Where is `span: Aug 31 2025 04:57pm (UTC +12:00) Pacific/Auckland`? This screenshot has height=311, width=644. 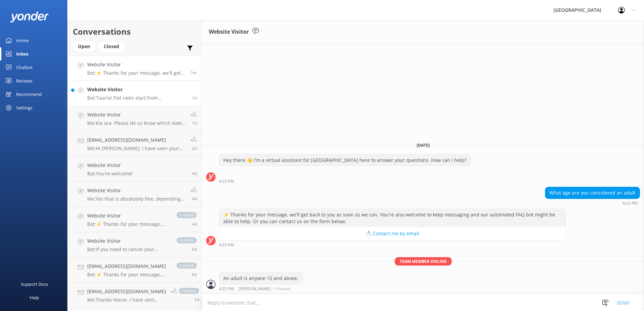
span: Aug 31 2025 04:57pm (UTC +12:00) Pacific/Auckland is located at coordinates (197, 300).